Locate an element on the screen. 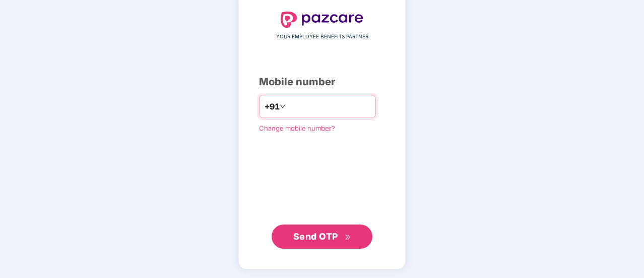 This screenshot has width=644, height=278. img: logo is located at coordinates (322, 20).